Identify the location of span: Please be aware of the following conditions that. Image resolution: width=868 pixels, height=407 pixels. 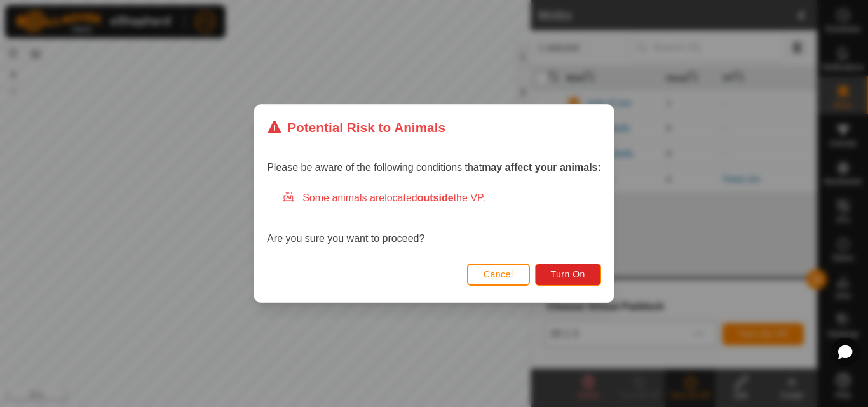
(434, 167).